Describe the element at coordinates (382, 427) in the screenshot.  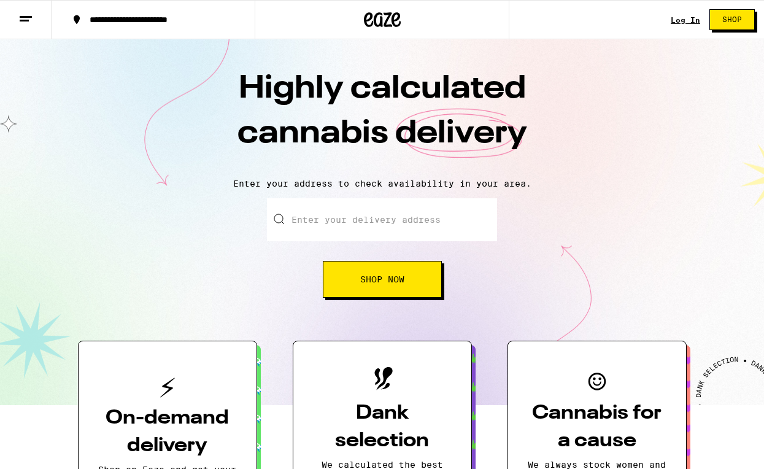
I see `h3: Dank selection` at that location.